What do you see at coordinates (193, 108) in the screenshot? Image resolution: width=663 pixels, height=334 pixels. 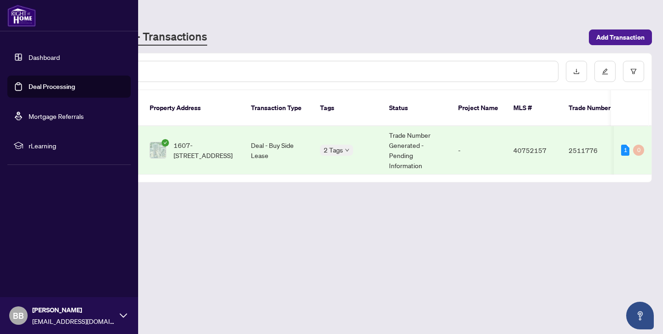 I see `th: Property Address` at bounding box center [193, 108].